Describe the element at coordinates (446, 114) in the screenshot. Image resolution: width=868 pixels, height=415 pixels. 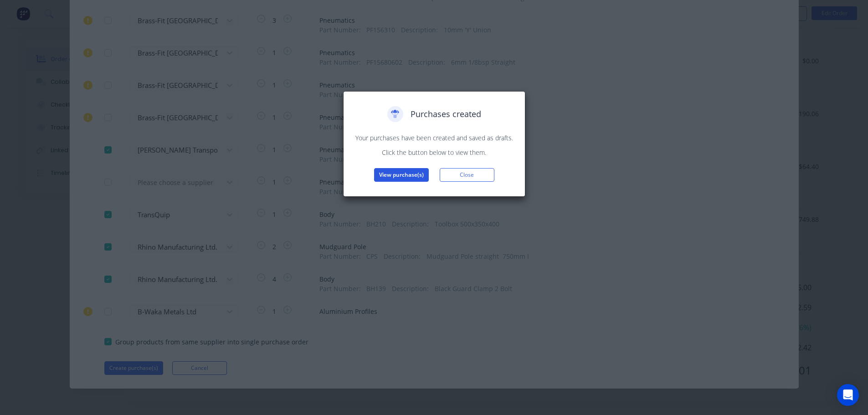
I see `span: Purchases created` at that location.